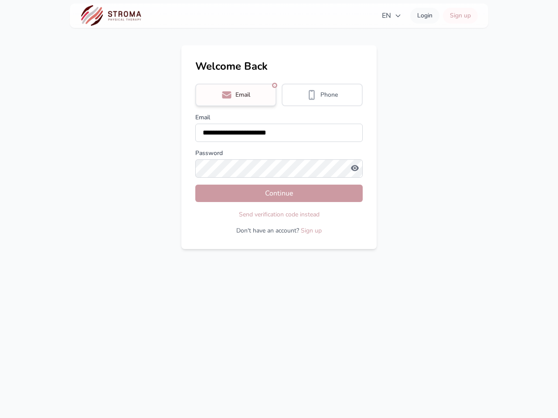 This screenshot has height=418, width=558. I want to click on span: EN, so click(391, 16).